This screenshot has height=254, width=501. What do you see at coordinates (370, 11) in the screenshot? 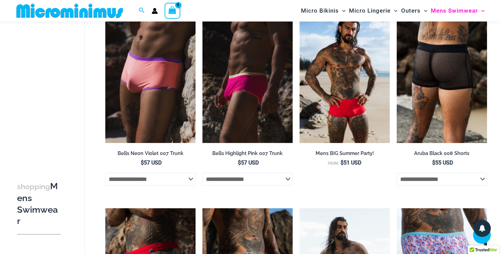
I see `span: Micro Lingerie` at bounding box center [370, 11].